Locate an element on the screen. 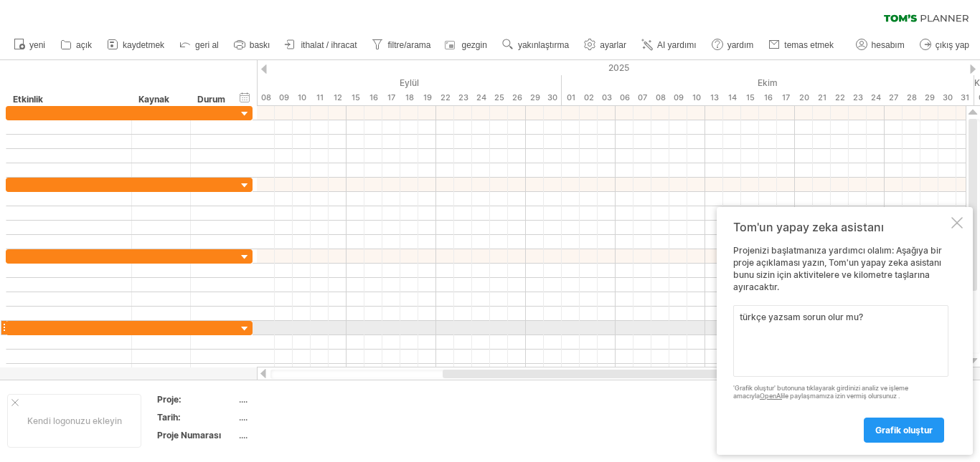  div: Pazartesi, 27 Ekim 2025 is located at coordinates (893, 97).